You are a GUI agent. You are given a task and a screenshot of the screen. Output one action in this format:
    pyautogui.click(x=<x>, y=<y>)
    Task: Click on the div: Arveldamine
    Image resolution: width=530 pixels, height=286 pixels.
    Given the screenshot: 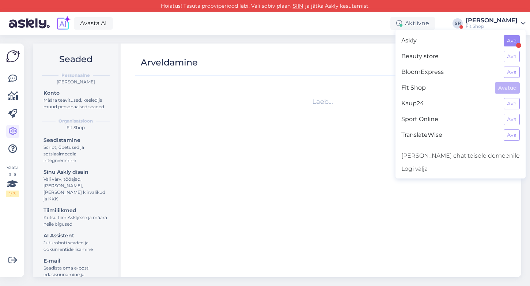 What is the action you would take?
    pyautogui.click(x=169, y=63)
    